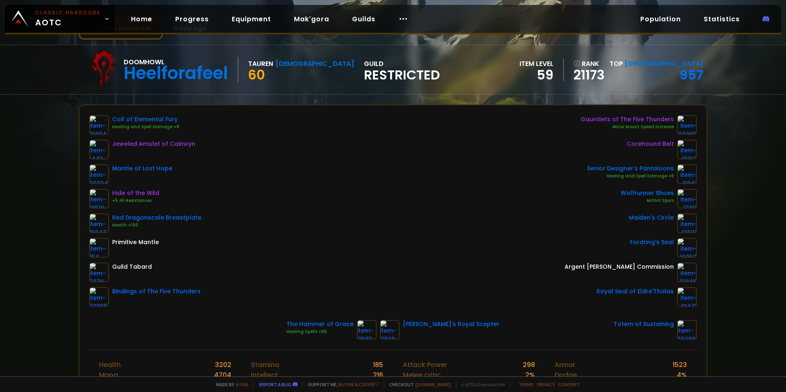 This screenshot has width=786, height=392. Describe the element at coordinates (682, 375) in the screenshot. I see `div: 4 %` at that location.